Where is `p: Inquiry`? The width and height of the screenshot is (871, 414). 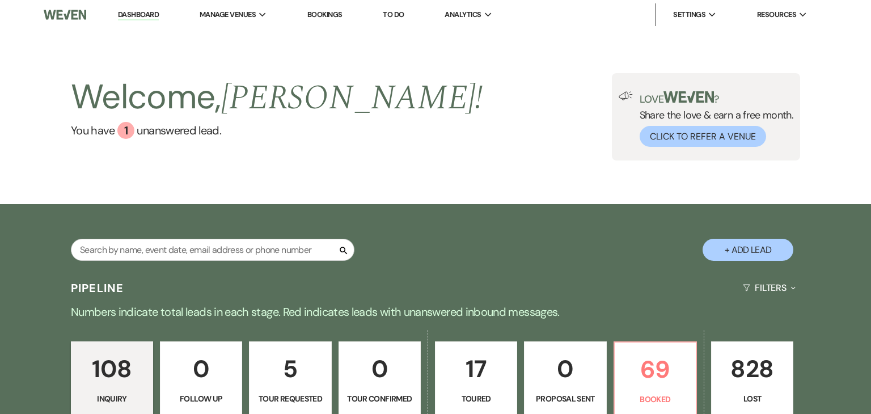 p: Inquiry is located at coordinates (112, 399).